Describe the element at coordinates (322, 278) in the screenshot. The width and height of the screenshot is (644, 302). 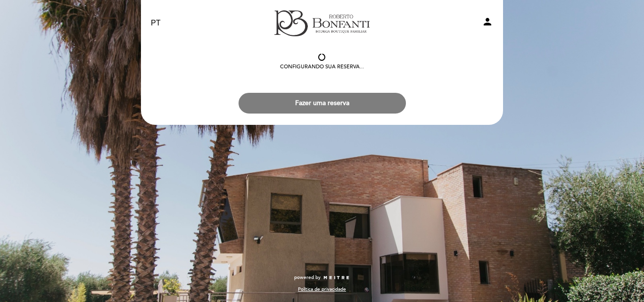
I see `a: powered by` at that location.